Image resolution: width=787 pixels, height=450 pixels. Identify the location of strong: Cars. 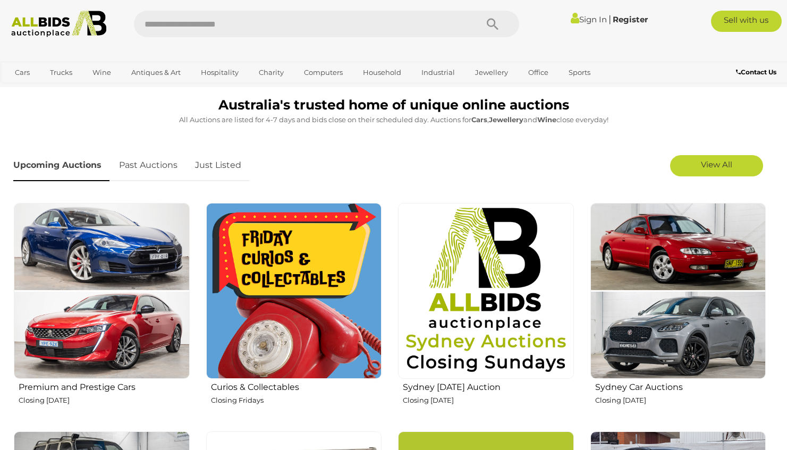
(480, 120).